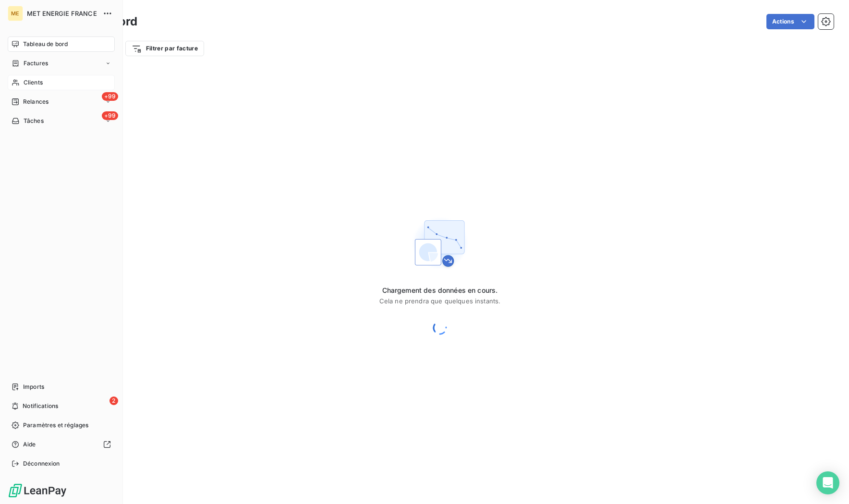 Image resolution: width=849 pixels, height=504 pixels. I want to click on img: First time, so click(440, 244).